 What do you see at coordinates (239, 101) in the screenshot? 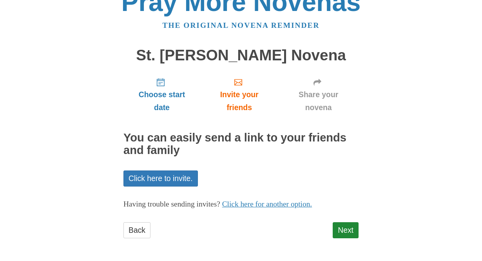
I see `span: Invite your friends` at bounding box center [239, 101].